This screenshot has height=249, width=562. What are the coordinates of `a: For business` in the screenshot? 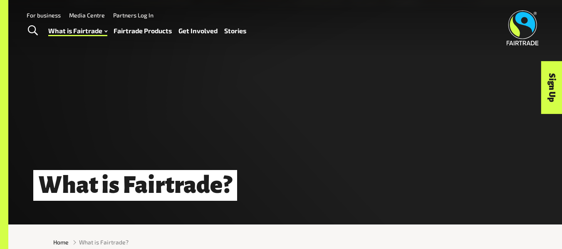 It's located at (44, 15).